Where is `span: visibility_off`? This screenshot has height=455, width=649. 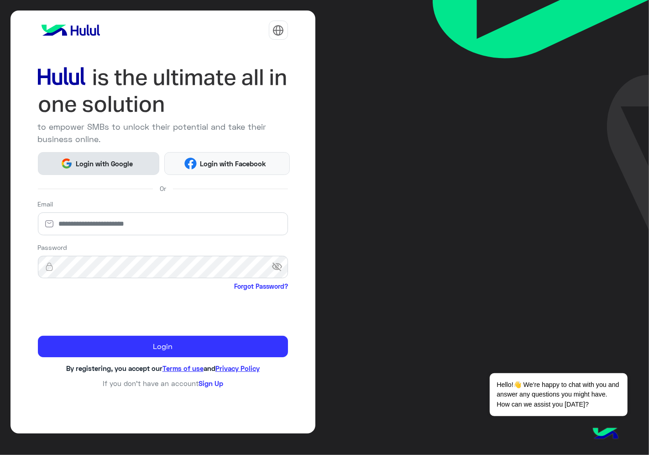 span: visibility_off is located at coordinates (280, 267).